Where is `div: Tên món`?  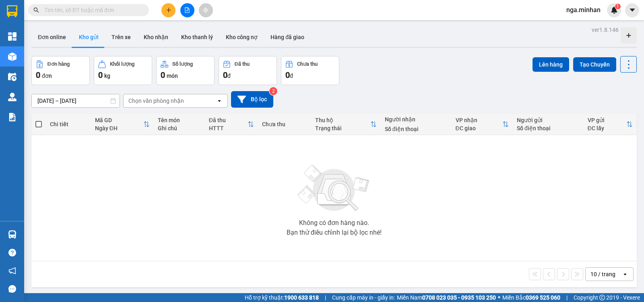 div: Tên món is located at coordinates (179, 120).